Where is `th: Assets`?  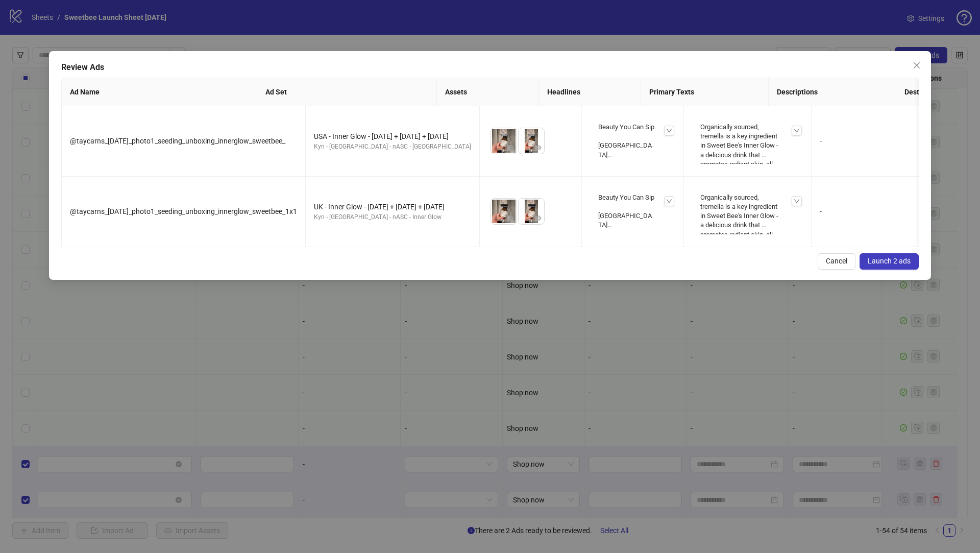 th: Assets is located at coordinates (488, 92).